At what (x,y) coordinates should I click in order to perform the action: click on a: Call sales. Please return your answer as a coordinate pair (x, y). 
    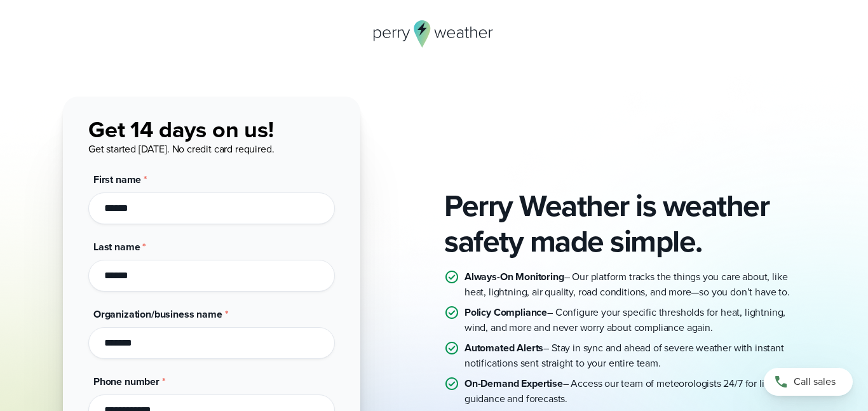
    Looking at the image, I should click on (808, 382).